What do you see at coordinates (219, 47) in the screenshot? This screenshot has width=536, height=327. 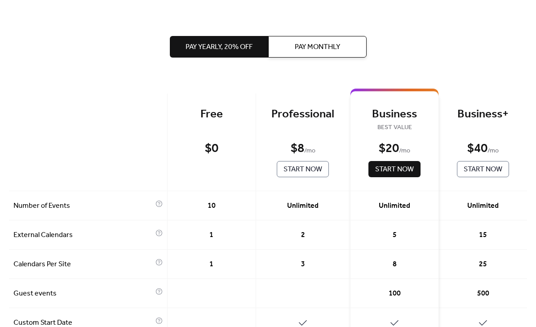 I see `span: Pay Yearly, 20% off` at bounding box center [219, 47].